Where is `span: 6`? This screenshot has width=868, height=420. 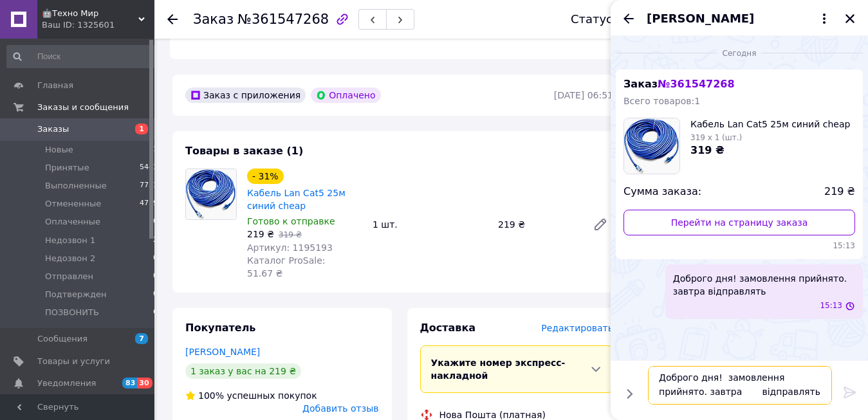
span: 6 is located at coordinates (155, 313).